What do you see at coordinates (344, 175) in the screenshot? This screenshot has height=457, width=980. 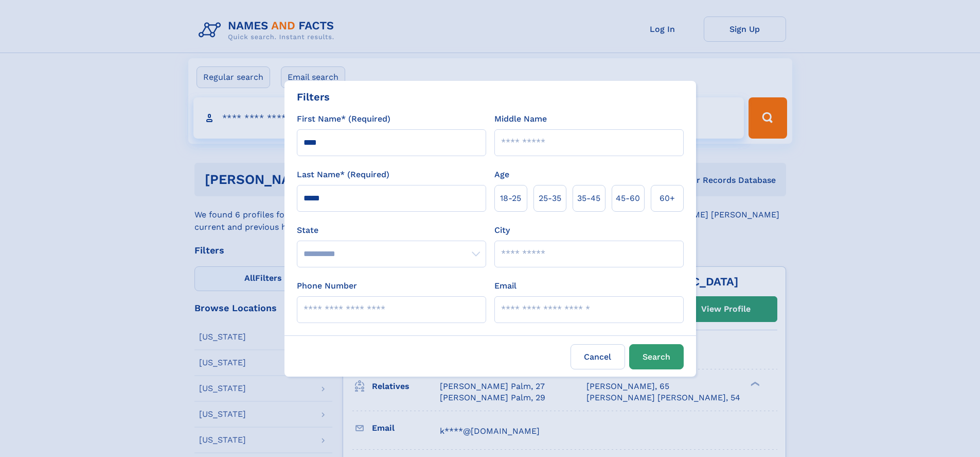 I see `label: Last Name* (Required)` at bounding box center [344, 175].